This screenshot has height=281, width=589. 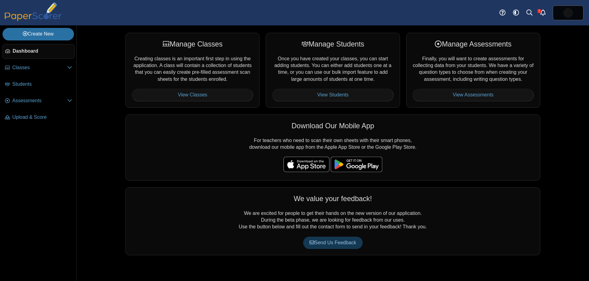 I want to click on a: View Classes, so click(x=192, y=95).